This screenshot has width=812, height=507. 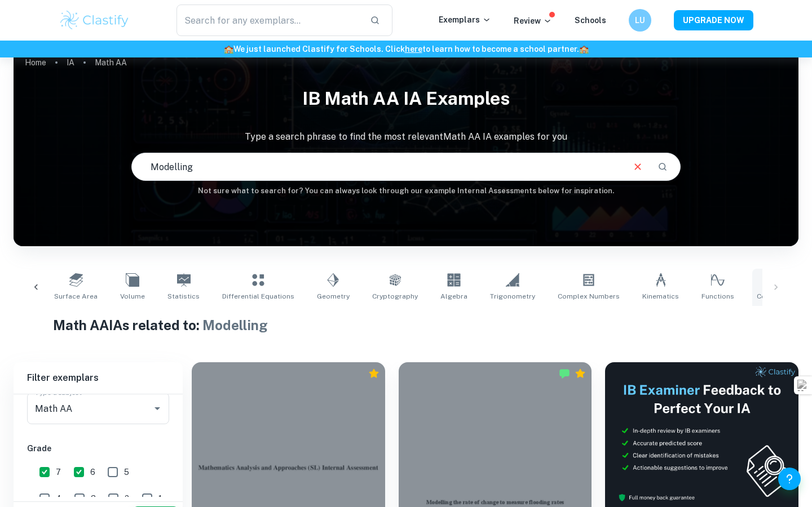 What do you see at coordinates (413, 49) in the screenshot?
I see `a: here` at bounding box center [413, 49].